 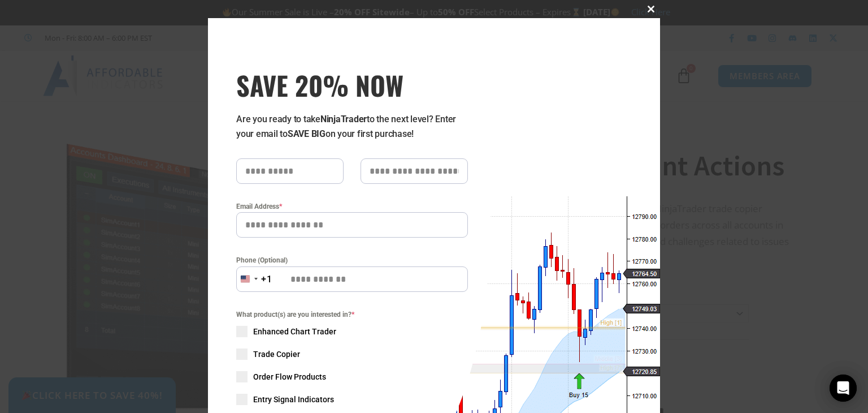 I want to click on strong: NinjaTrader, so click(x=344, y=119).